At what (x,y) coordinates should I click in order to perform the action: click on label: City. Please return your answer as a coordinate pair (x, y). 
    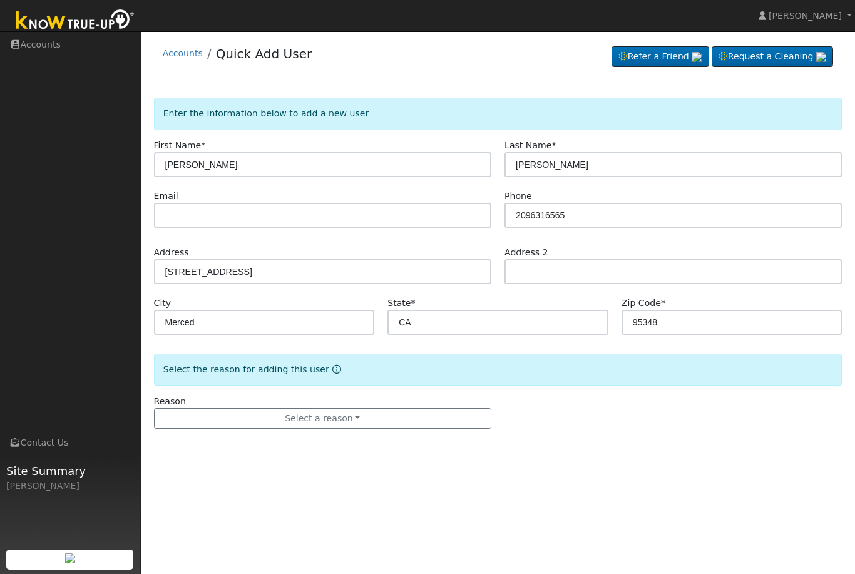
    Looking at the image, I should click on (163, 303).